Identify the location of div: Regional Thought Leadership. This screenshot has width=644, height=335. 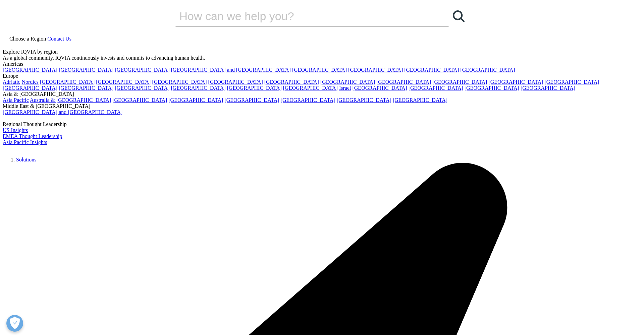
(322, 124).